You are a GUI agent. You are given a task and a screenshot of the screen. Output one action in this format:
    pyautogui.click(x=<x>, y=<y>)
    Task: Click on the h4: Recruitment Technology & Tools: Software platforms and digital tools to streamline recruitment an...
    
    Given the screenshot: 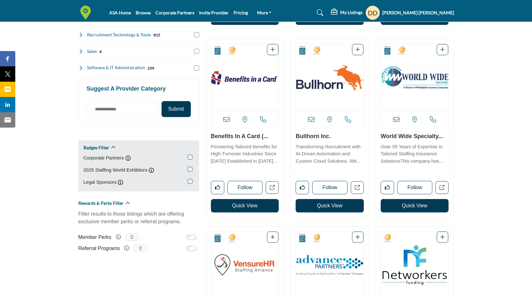 What is the action you would take?
    pyautogui.click(x=119, y=35)
    